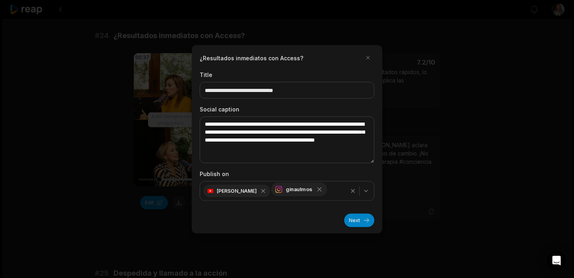  What do you see at coordinates (251, 58) in the screenshot?
I see `h2: ¿Resultados inmediatos con Access?` at bounding box center [251, 58].